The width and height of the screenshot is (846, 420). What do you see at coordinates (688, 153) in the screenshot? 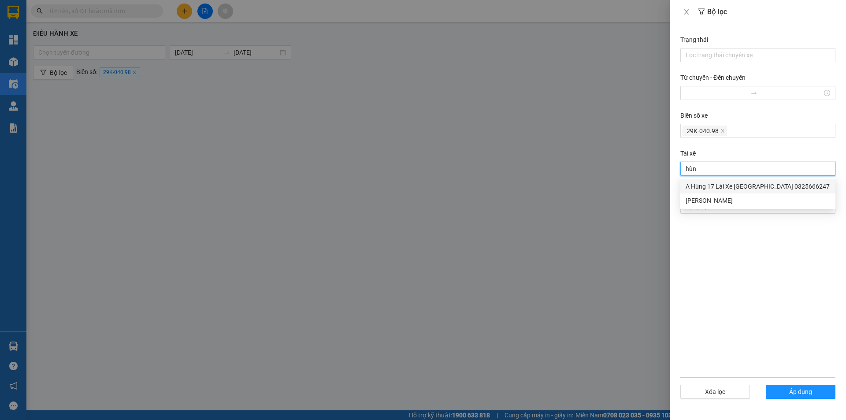
I see `label: Tài xế` at bounding box center [688, 153].